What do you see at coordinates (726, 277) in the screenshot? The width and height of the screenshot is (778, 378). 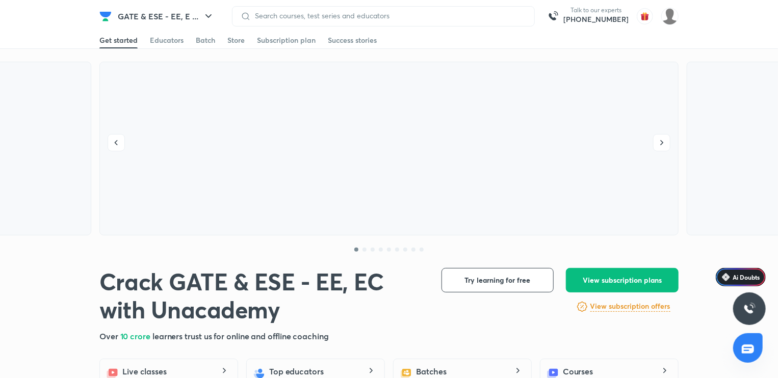 I see `img: Icon` at bounding box center [726, 277].